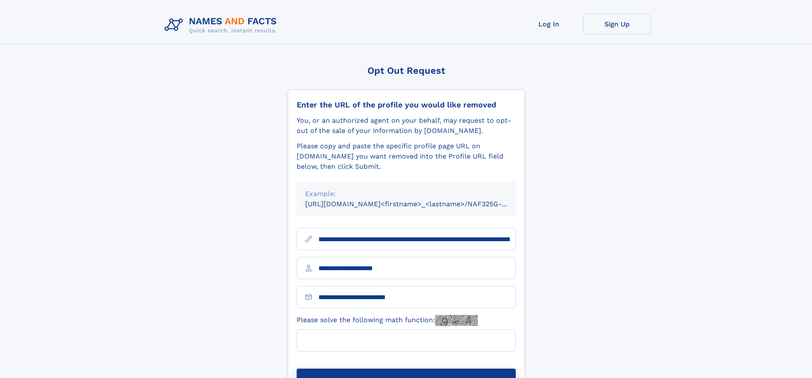 This screenshot has height=378, width=812. What do you see at coordinates (617, 24) in the screenshot?
I see `a: Sign Up` at bounding box center [617, 24].